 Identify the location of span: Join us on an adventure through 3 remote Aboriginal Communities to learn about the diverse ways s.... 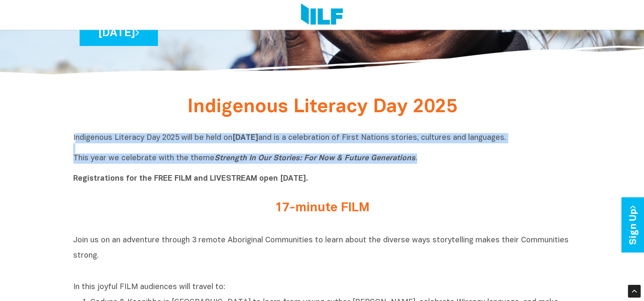
(321, 248).